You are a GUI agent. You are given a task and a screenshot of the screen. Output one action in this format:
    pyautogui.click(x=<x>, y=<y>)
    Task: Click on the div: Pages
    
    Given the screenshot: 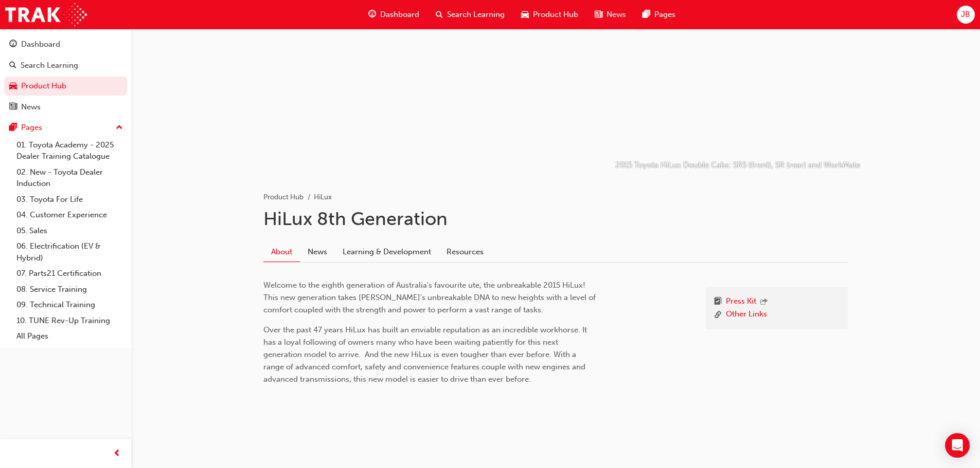 What is the action you would take?
    pyautogui.click(x=32, y=128)
    